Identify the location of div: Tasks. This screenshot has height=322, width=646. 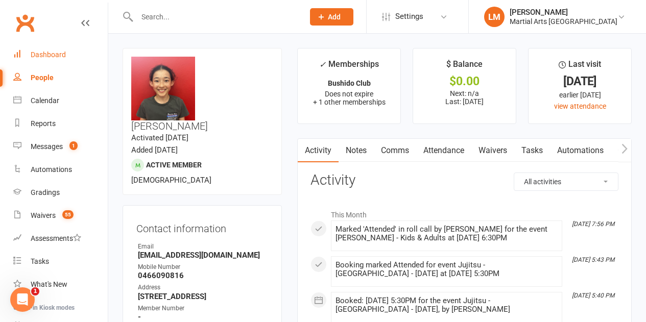
(40, 261).